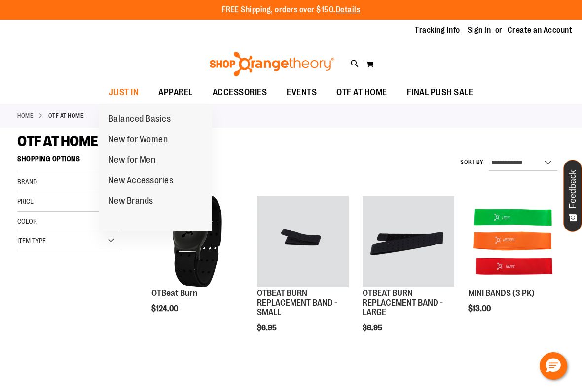 This screenshot has height=392, width=582. I want to click on span: New for Men, so click(132, 160).